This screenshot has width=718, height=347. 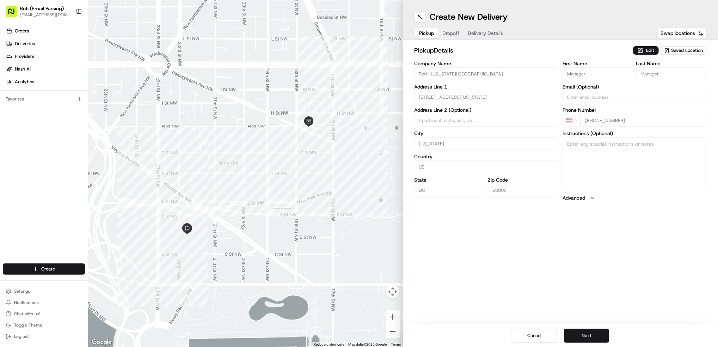 I want to click on input: Enter country, so click(x=486, y=167).